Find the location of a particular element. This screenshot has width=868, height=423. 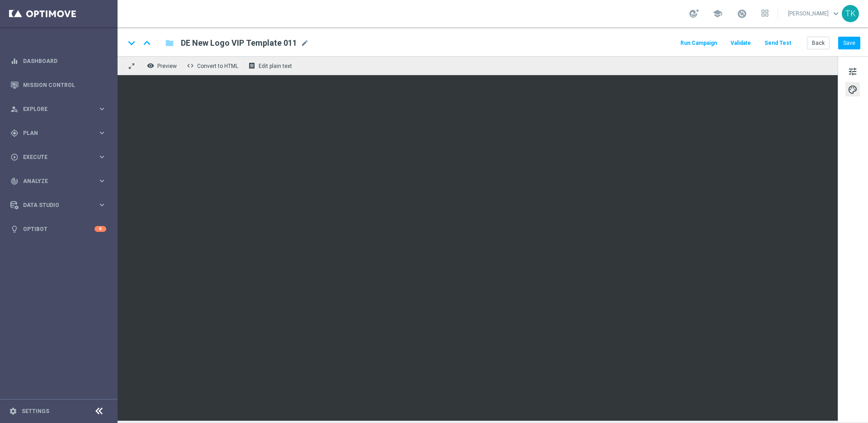

i: remove_red_eye is located at coordinates (150, 66).